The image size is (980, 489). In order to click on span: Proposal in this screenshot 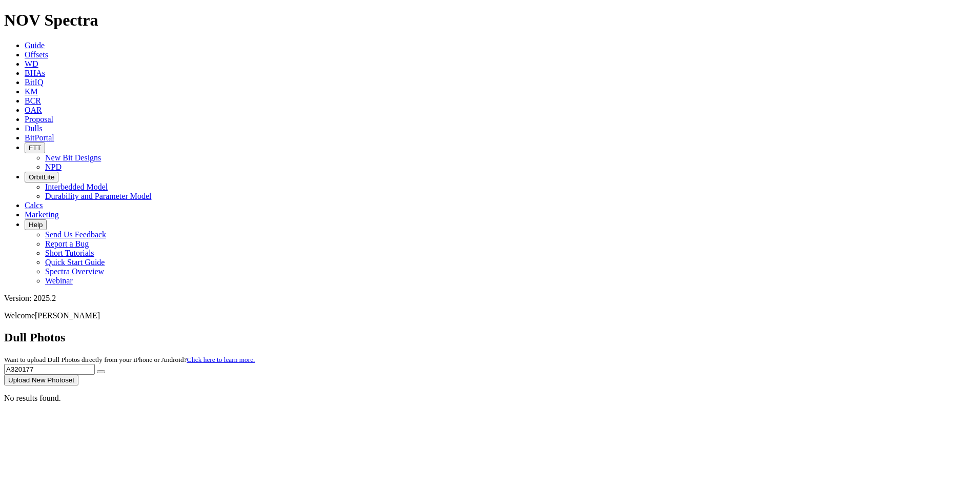, I will do `click(39, 119)`.